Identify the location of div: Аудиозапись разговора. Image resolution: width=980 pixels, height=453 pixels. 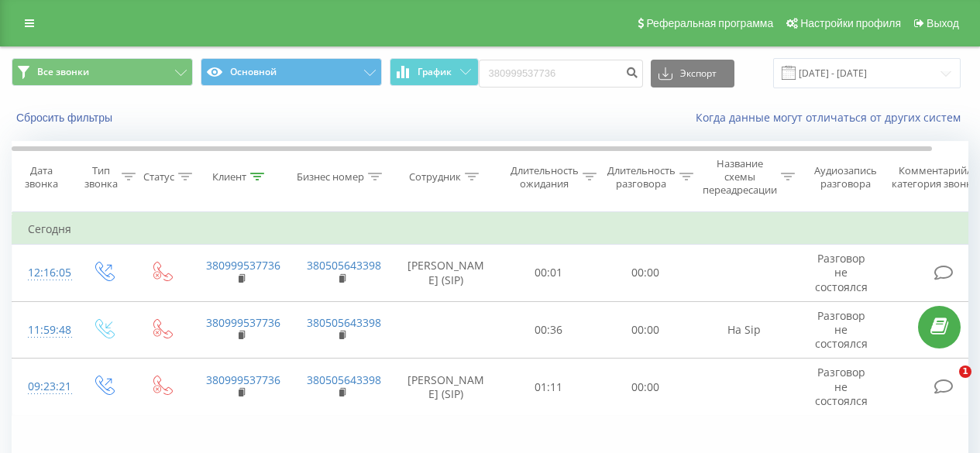
(845, 177).